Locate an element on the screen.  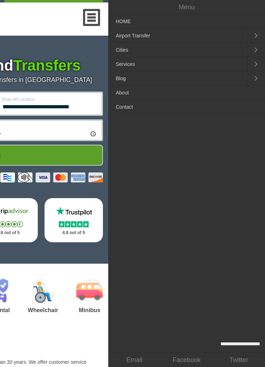
a: Airport Transfer is located at coordinates (178, 36).